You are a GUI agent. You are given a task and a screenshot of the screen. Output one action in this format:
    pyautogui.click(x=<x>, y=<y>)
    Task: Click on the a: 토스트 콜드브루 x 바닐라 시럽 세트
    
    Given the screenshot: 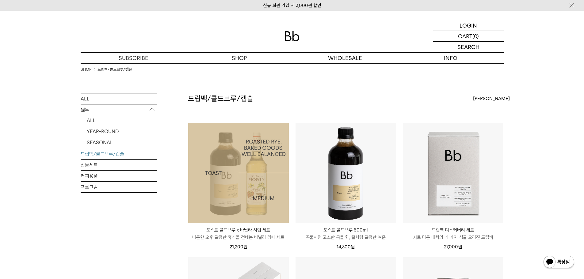 What is the action you would take?
    pyautogui.click(x=238, y=173)
    